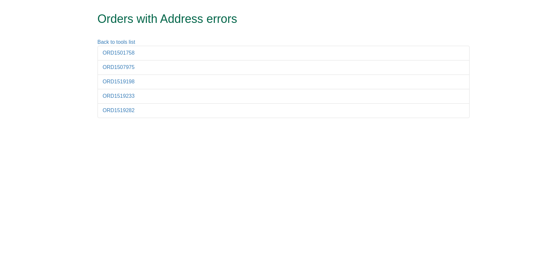  I want to click on a: ORD1501758, so click(119, 53).